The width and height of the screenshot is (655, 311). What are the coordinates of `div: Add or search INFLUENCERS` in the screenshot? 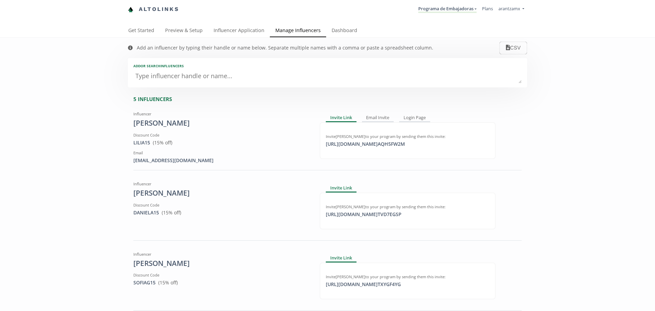 It's located at (328, 66).